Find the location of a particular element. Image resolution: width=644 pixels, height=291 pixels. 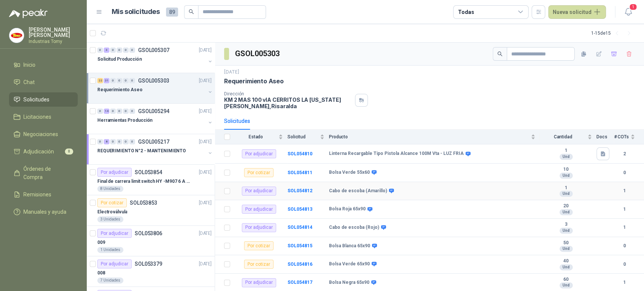

th: Docs is located at coordinates (605, 137).